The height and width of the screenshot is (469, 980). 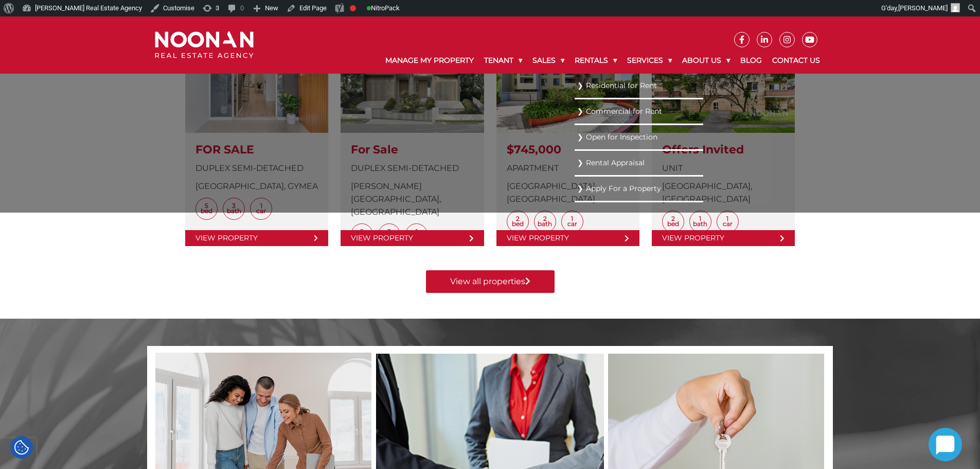 I want to click on a: Services, so click(x=649, y=60).